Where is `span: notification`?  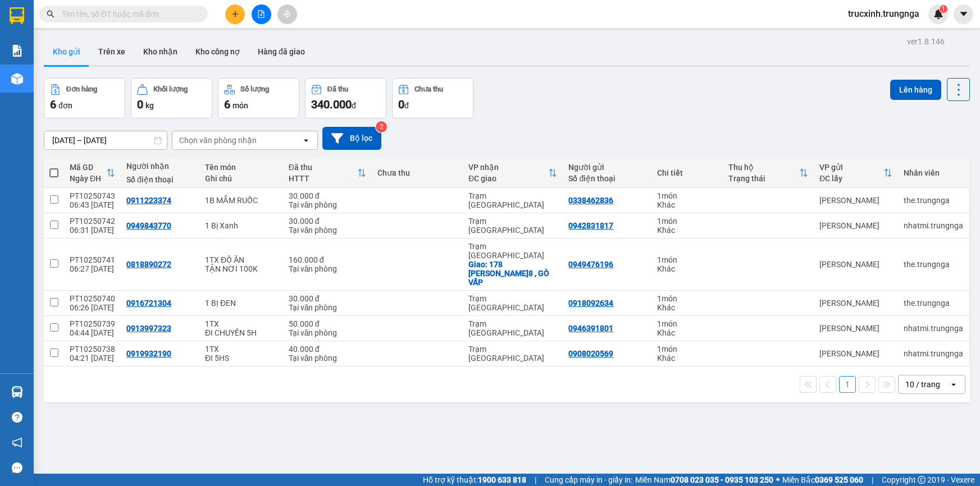
span: notification is located at coordinates (17, 443).